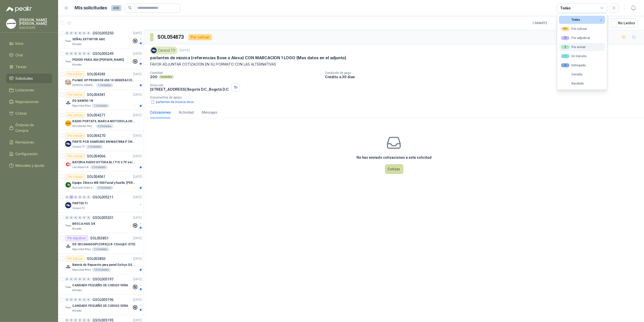  Describe the element at coordinates (103, 162) in the screenshot. I see `p: BATERIA RADIO HYTERA BL1715 3.7V ver imagen` at that location.